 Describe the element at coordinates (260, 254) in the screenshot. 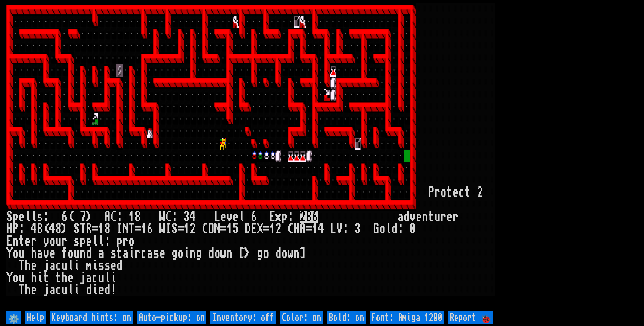

I see `div: g` at that location.